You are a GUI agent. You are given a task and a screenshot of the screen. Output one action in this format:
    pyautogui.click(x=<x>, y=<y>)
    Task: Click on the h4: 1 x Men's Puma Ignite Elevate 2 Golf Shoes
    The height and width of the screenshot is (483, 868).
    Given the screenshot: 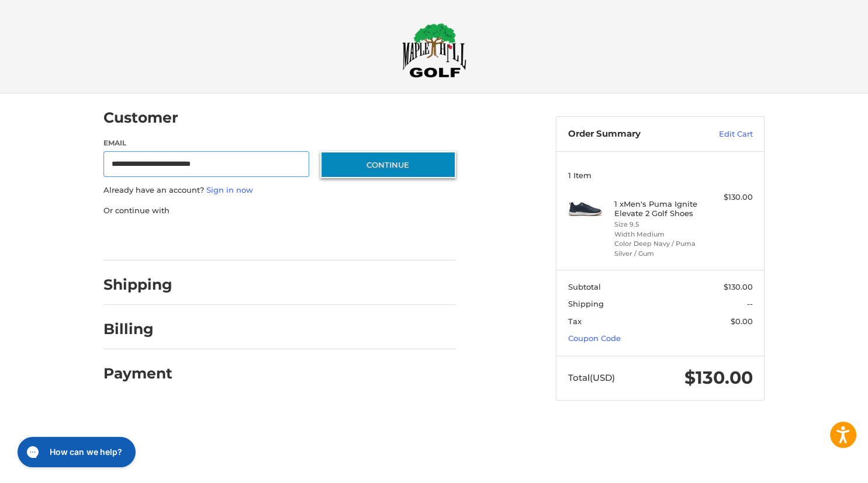 What is the action you would take?
    pyautogui.click(x=659, y=208)
    